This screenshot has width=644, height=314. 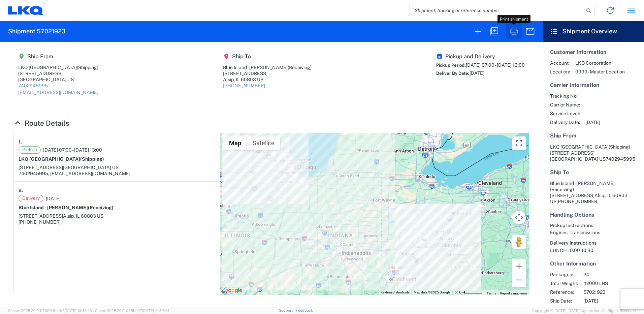 What do you see at coordinates (594, 225) in the screenshot?
I see `h6: Pickup Instructions` at bounding box center [594, 225].